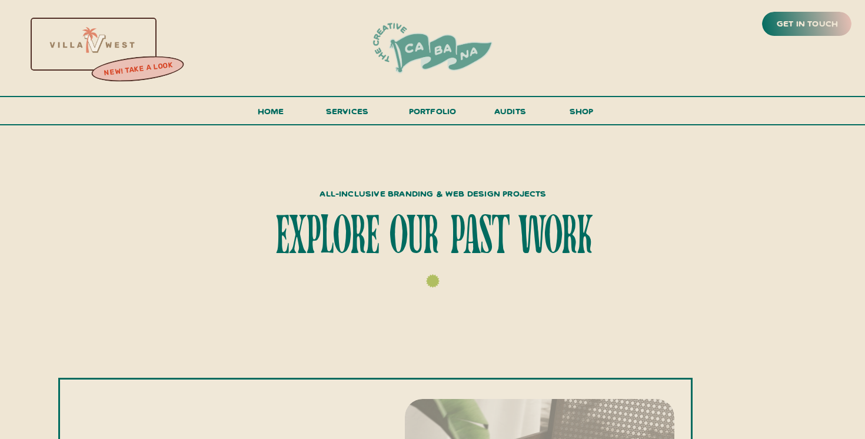  Describe the element at coordinates (271, 114) in the screenshot. I see `a: Home` at that location.